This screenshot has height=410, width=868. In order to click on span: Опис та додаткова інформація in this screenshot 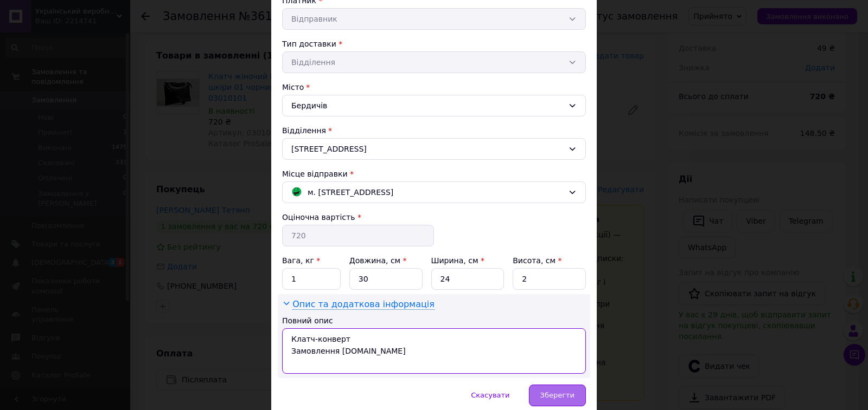, I will do `click(363, 304)`.